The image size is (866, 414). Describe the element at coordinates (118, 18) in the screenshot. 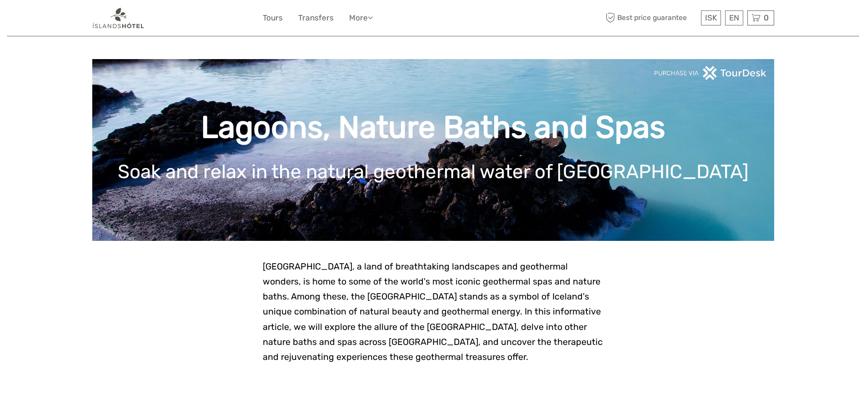

I see `img: 1298-aa34540a-eaca-4c1b-b063-13e4b802c612_logo_small.png` at that location.